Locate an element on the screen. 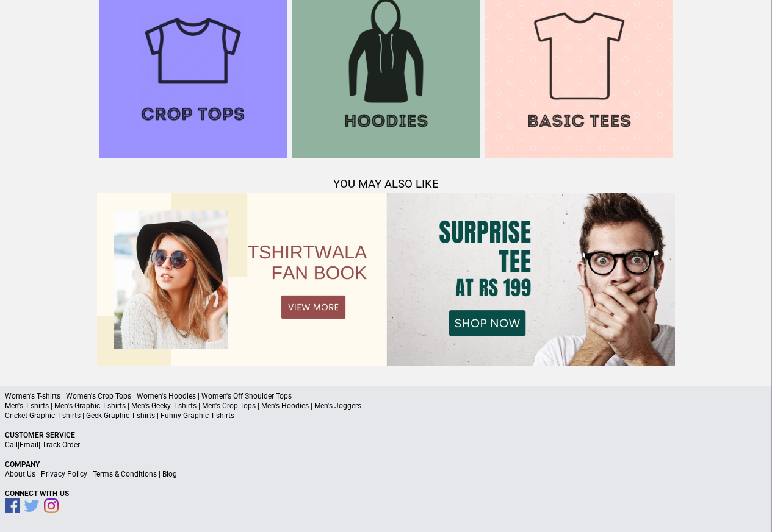 The width and height of the screenshot is (772, 532). p: Women's T-shirts | Women's Crop Tops | Women's Hoodies | Women's Off Shoulder Tops is located at coordinates (385, 397).